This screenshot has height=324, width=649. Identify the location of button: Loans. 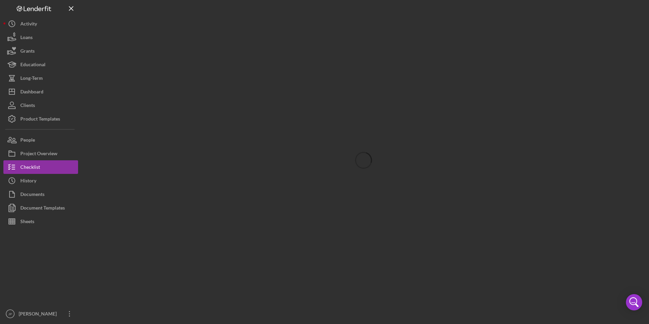
(41, 37).